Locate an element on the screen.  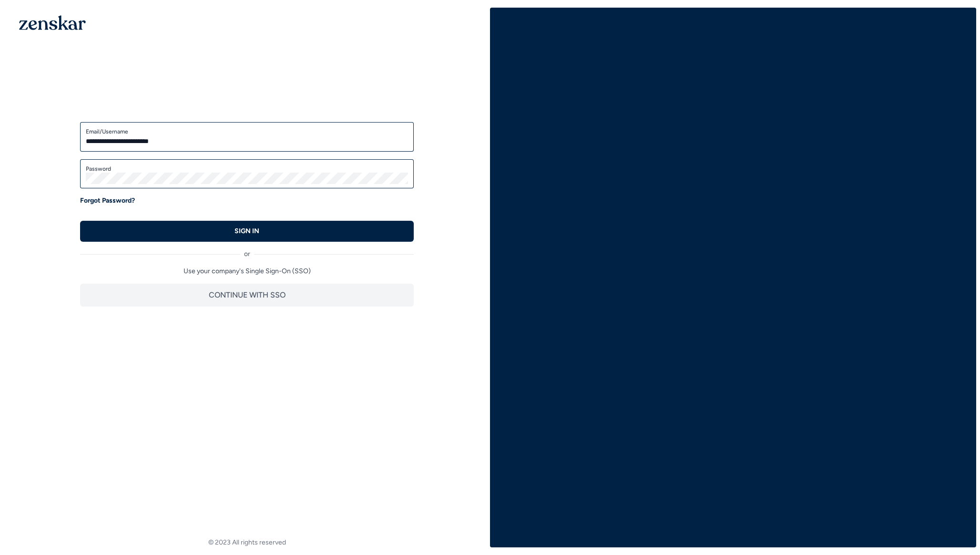
p: Use your company's Single Sign-On (SSO) is located at coordinates (247, 271).